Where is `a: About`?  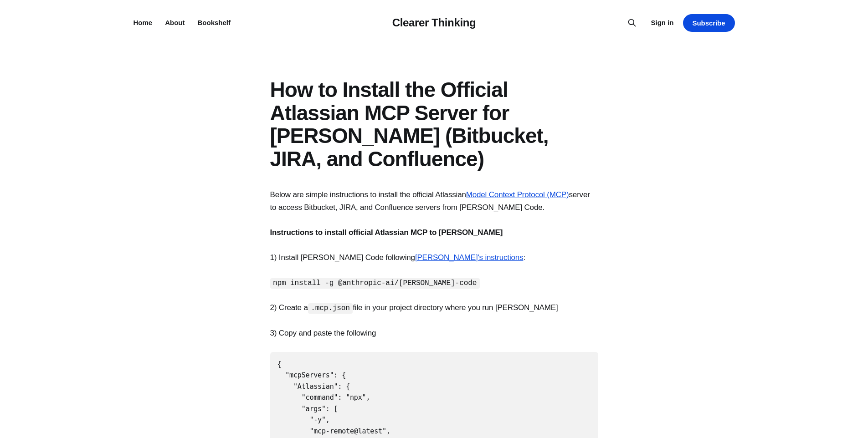 a: About is located at coordinates (175, 23).